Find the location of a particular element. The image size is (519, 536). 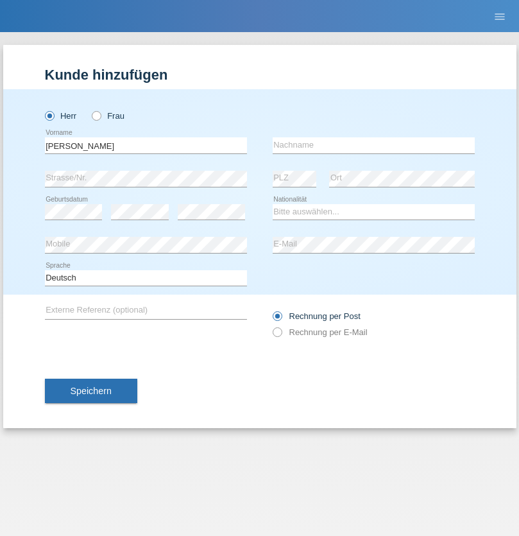

input: Rechnung per E-Mail is located at coordinates (277, 335).